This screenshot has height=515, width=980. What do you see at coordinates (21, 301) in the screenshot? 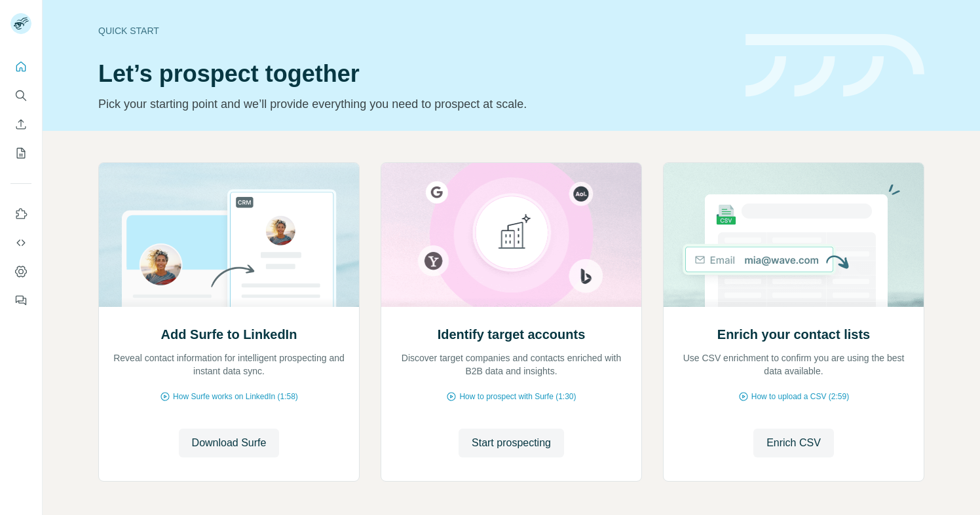
I see `button: Feedback` at bounding box center [21, 301].